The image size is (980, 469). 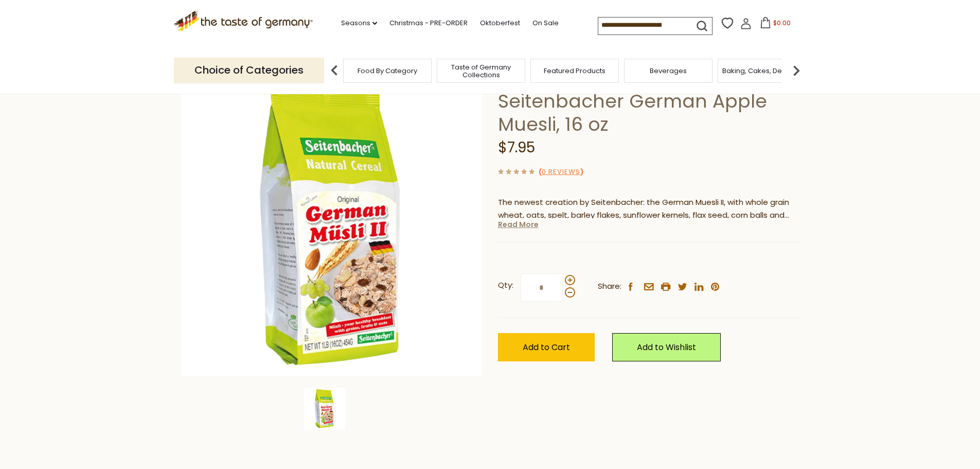 What do you see at coordinates (388, 71) in the screenshot?
I see `a: Food By Category` at bounding box center [388, 71].